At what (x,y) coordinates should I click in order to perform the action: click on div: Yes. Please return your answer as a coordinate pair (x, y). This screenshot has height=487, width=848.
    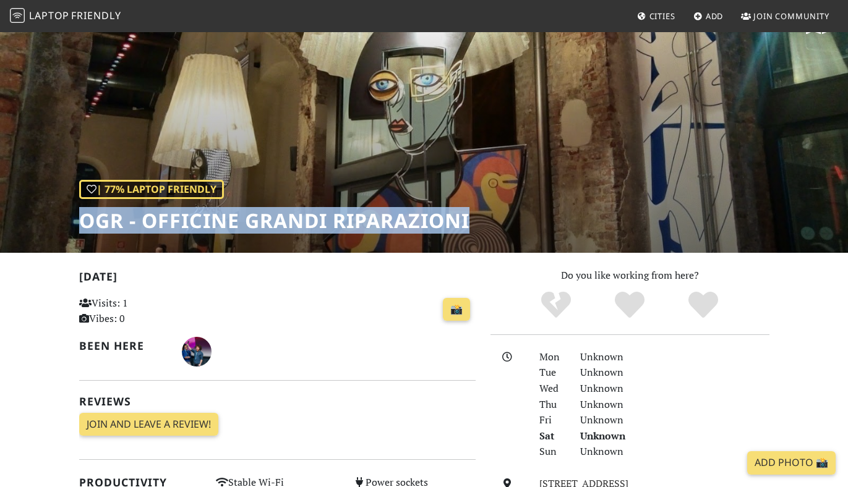
    Looking at the image, I should click on (629, 305).